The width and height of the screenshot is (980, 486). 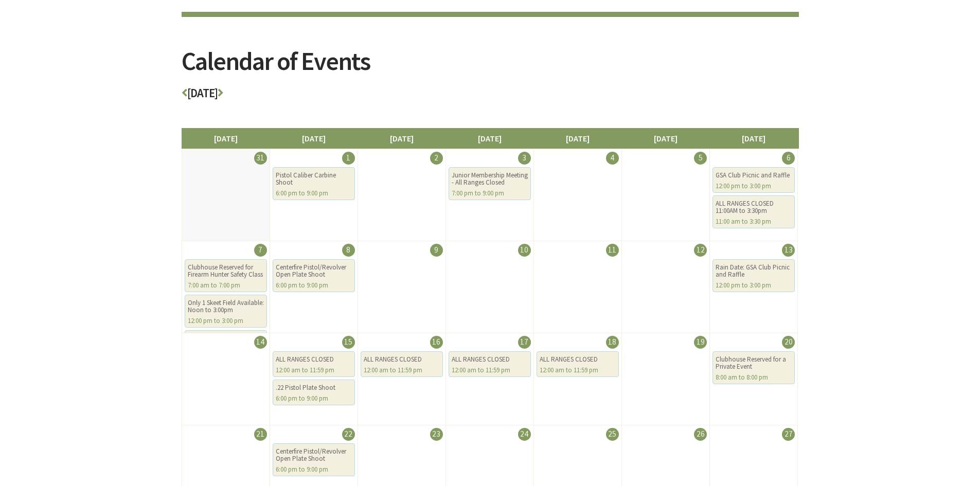 What do you see at coordinates (612, 158) in the screenshot?
I see `div: 4` at bounding box center [612, 158].